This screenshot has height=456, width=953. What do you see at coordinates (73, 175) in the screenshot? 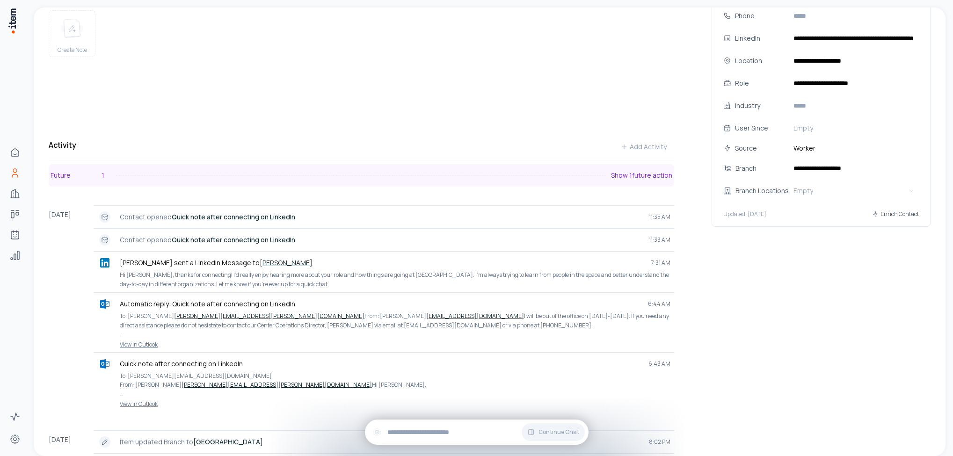
I see `p: Future` at bounding box center [73, 175].